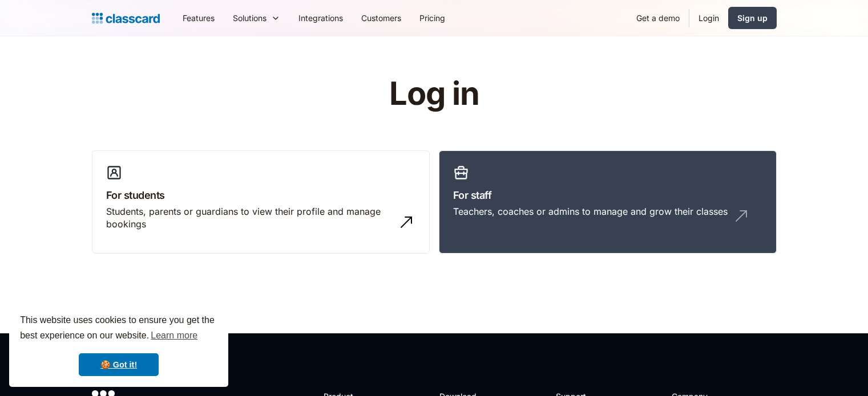  I want to click on div: Students, parents or guardians to view their profile and manage bookings, so click(249, 218).